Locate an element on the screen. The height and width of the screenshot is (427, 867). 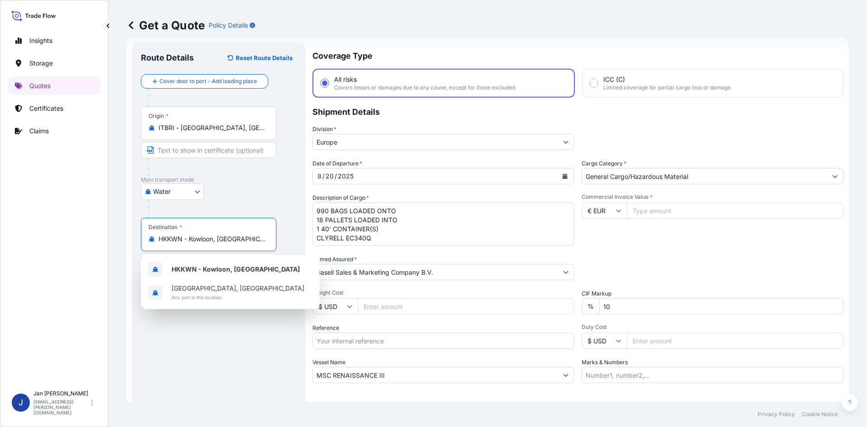
div: day, is located at coordinates (330, 176).